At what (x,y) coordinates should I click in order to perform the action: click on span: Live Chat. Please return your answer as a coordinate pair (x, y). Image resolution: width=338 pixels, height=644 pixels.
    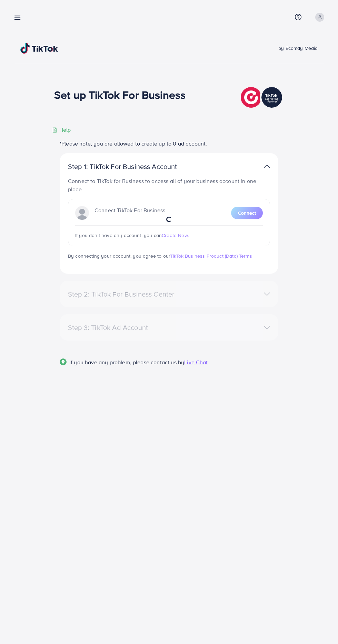
    Looking at the image, I should click on (195, 362).